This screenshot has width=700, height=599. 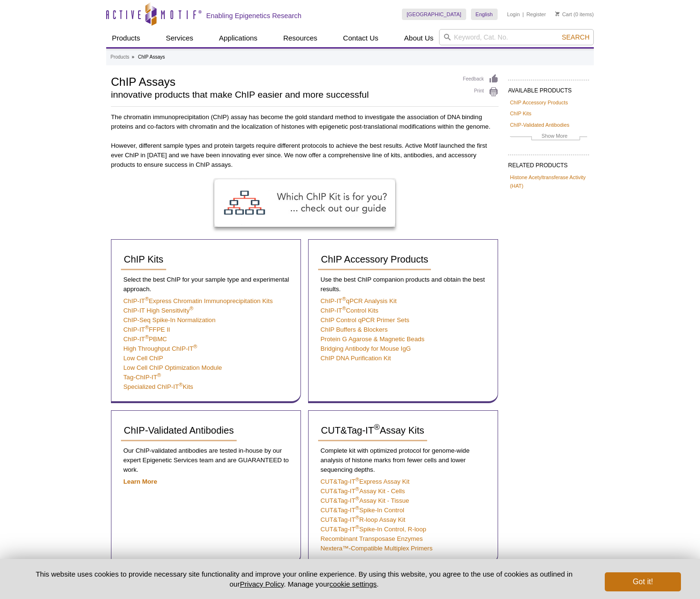 I want to click on a: Cart, so click(x=563, y=14).